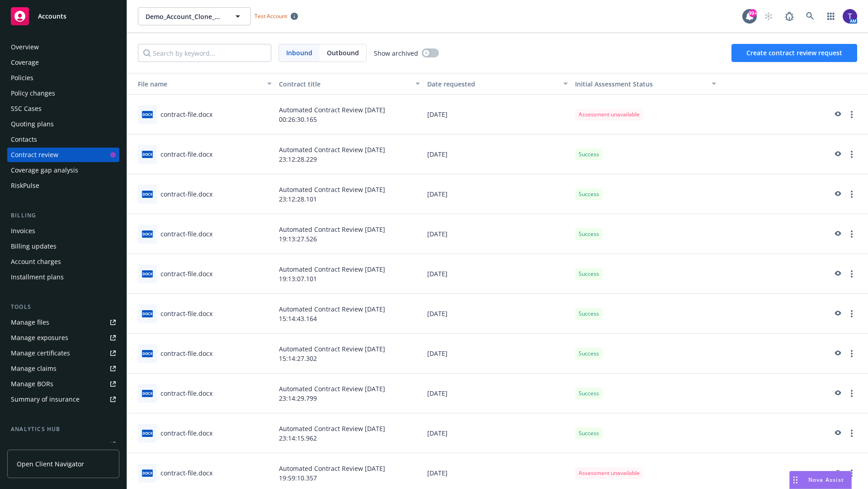 This screenshot has height=489, width=868. I want to click on a: Installment plans, so click(63, 277).